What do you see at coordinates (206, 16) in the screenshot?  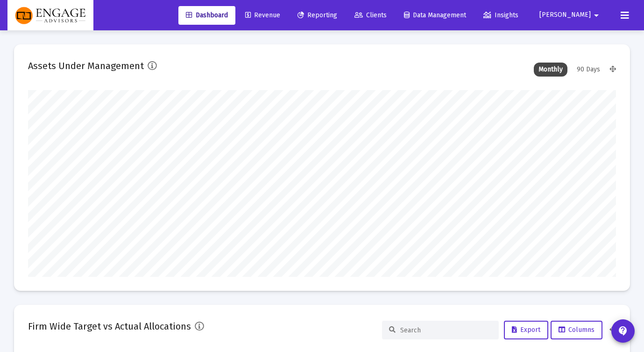 I see `a: Dashboard` at bounding box center [206, 16].